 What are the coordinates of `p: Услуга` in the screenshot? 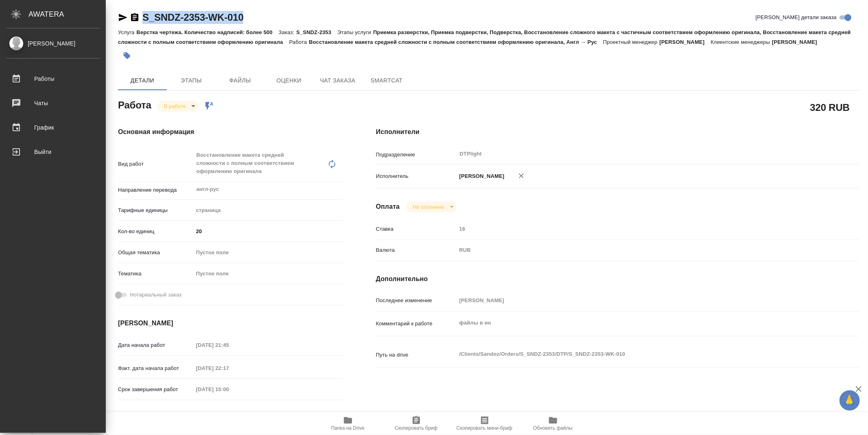 It's located at (127, 32).